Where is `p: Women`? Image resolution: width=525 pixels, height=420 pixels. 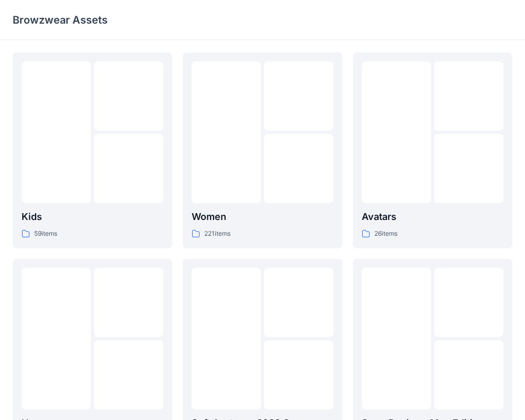 p: Women is located at coordinates (262, 217).